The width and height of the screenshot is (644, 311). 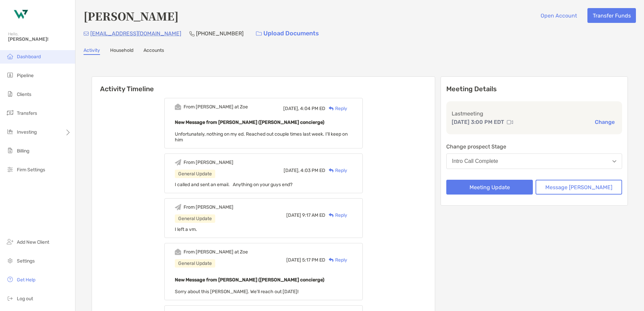 What do you see at coordinates (615, 161) in the screenshot?
I see `img: Open dropdown arrow` at bounding box center [615, 161].